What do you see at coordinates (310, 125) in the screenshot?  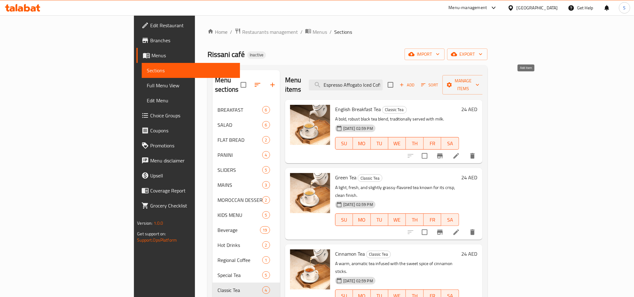 I see `img: English Breakfast Tea` at bounding box center [310, 125].